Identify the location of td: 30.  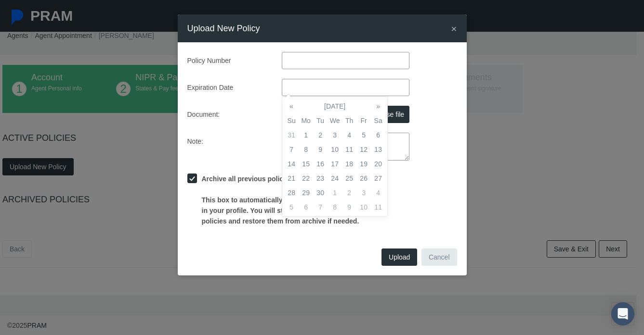
(320, 193).